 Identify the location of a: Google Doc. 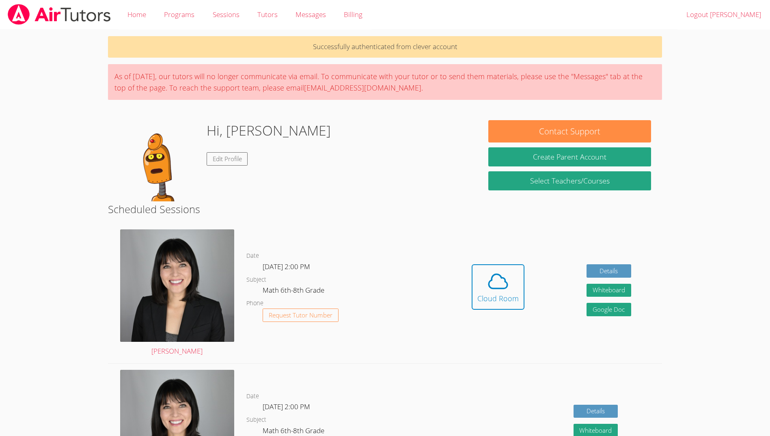
(609, 309).